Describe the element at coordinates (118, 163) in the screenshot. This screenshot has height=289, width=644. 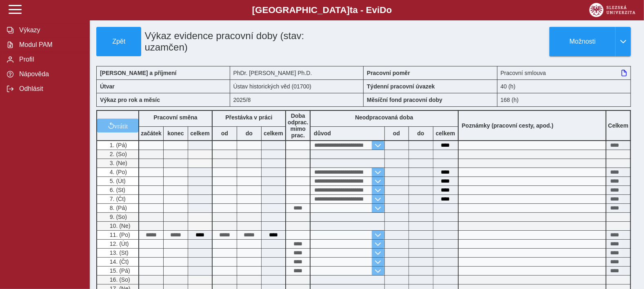
I see `span: 3. (Ne)` at that location.